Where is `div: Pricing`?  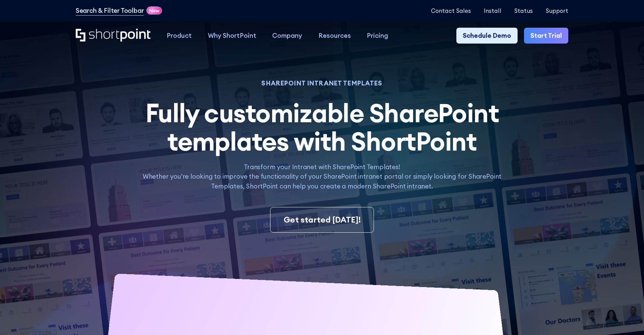 div: Pricing is located at coordinates (377, 36).